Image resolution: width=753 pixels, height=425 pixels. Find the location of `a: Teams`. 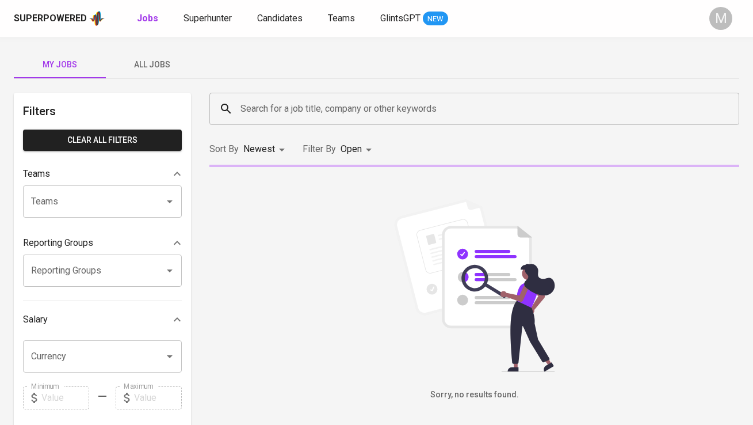

a: Teams is located at coordinates (342, 18).